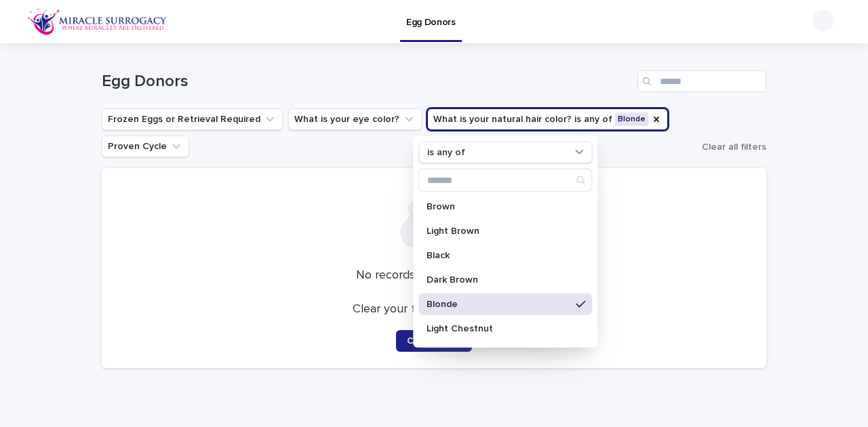 The height and width of the screenshot is (427, 868). I want to click on p: No records match your filters, so click(434, 276).